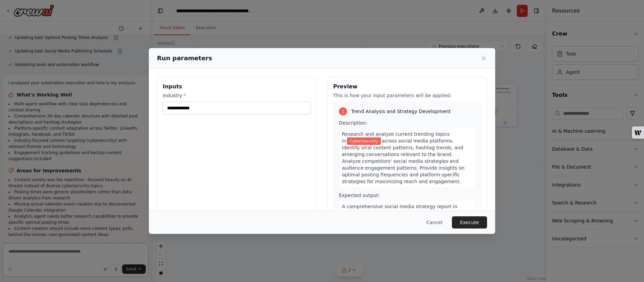 This screenshot has width=644, height=282. What do you see at coordinates (470, 222) in the screenshot?
I see `button: Execute` at bounding box center [470, 222].